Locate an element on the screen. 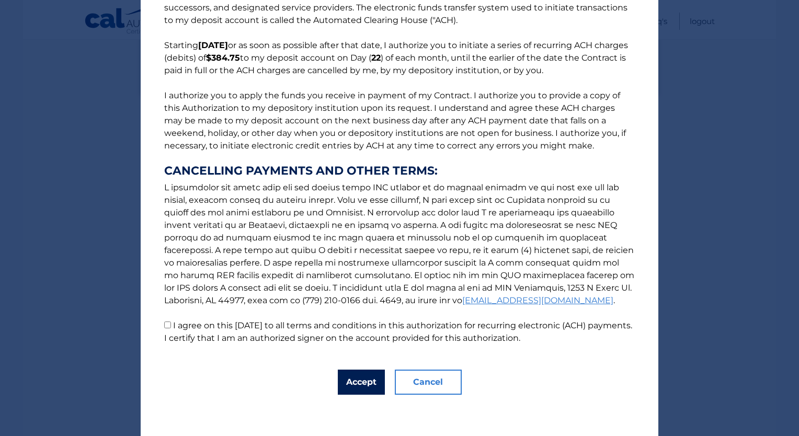 The image size is (799, 436). button: Cancel is located at coordinates (429, 382).